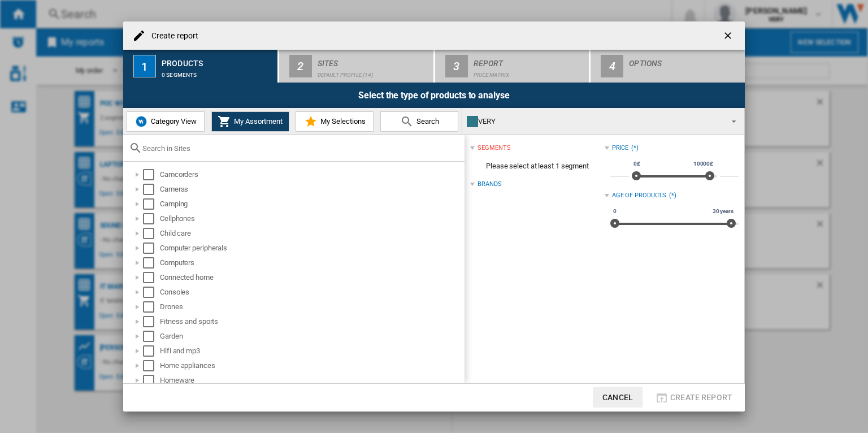  What do you see at coordinates (419, 122) in the screenshot?
I see `button: Search` at bounding box center [419, 122].